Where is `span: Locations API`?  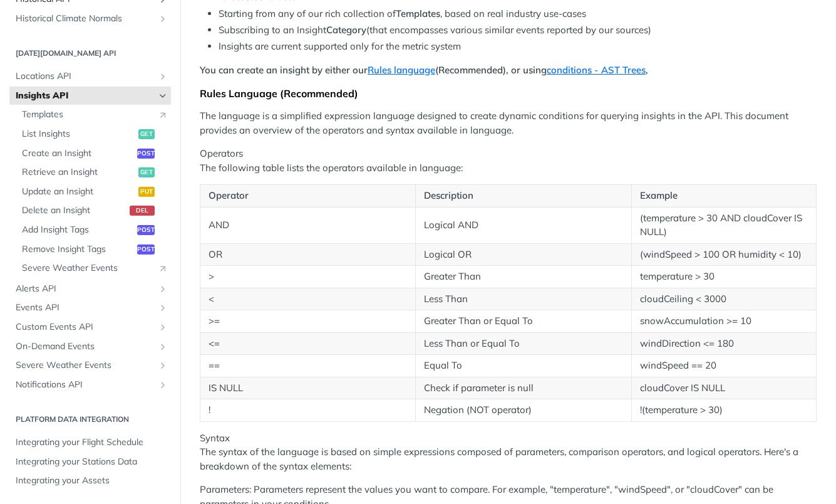
span: Locations API is located at coordinates (85, 77).